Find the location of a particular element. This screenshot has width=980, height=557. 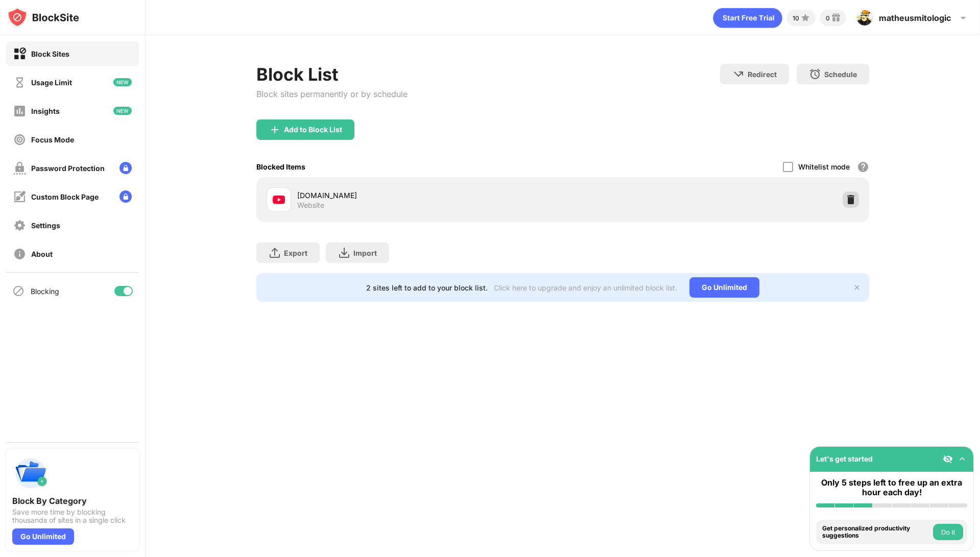

div: 10 is located at coordinates (796, 18).